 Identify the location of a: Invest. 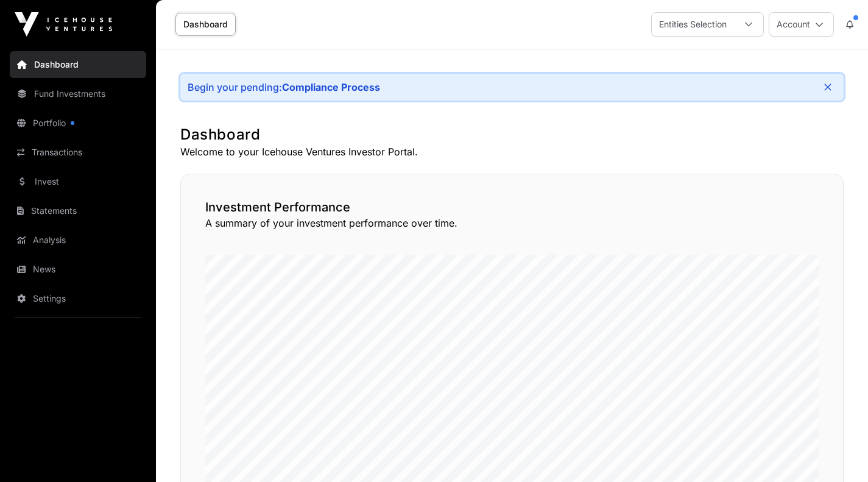
(78, 181).